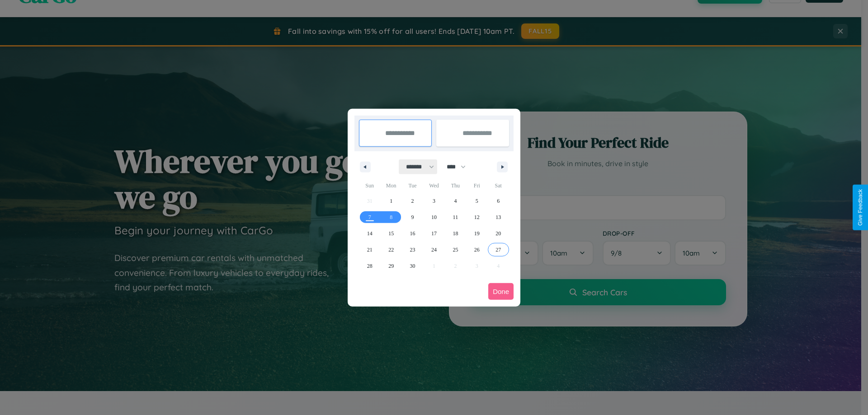  What do you see at coordinates (433, 217) in the screenshot?
I see `button: 10` at bounding box center [433, 217].